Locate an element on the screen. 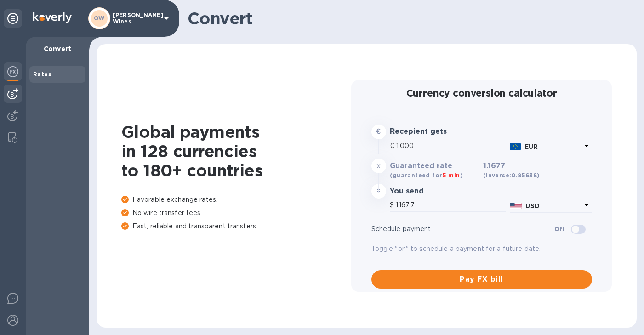  div: x is located at coordinates (379, 166).